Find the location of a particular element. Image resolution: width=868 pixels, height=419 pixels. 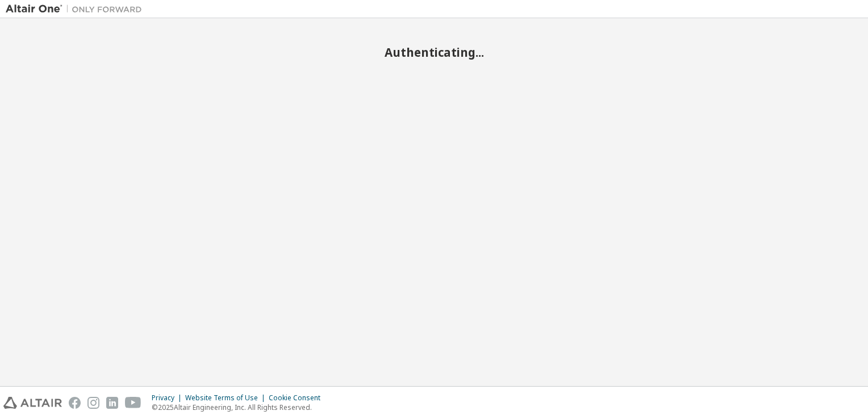

img: linkedin.svg is located at coordinates (112, 402).